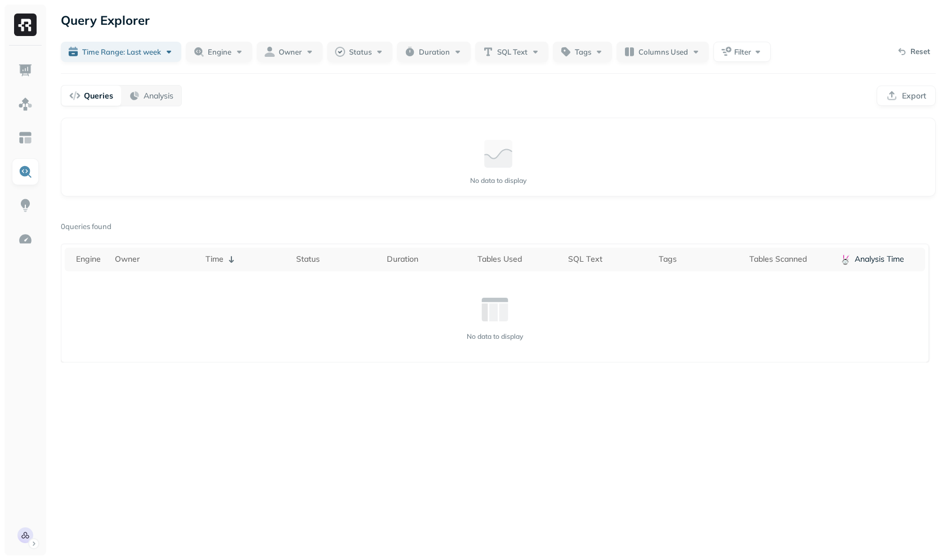 Image resolution: width=947 pixels, height=560 pixels. What do you see at coordinates (105, 20) in the screenshot?
I see `p: Query Explorer` at bounding box center [105, 20].